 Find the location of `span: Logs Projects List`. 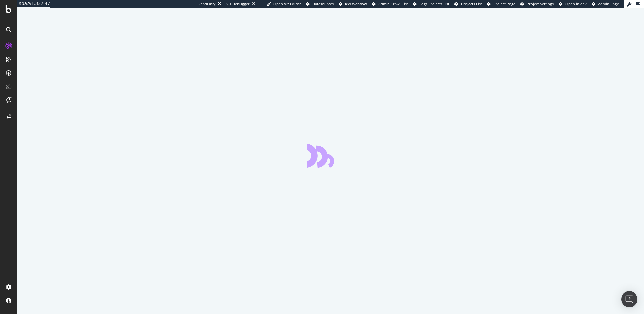

span: Logs Projects List is located at coordinates (434, 4).